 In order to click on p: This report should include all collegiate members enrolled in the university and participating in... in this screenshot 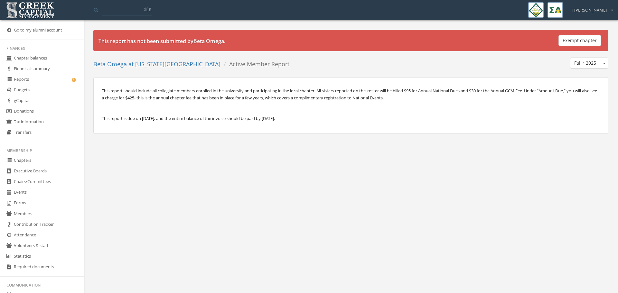, I will do `click(351, 94)`.